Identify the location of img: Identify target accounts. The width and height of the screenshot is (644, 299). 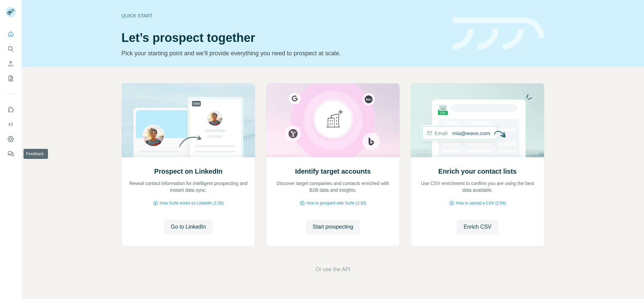
(333, 120).